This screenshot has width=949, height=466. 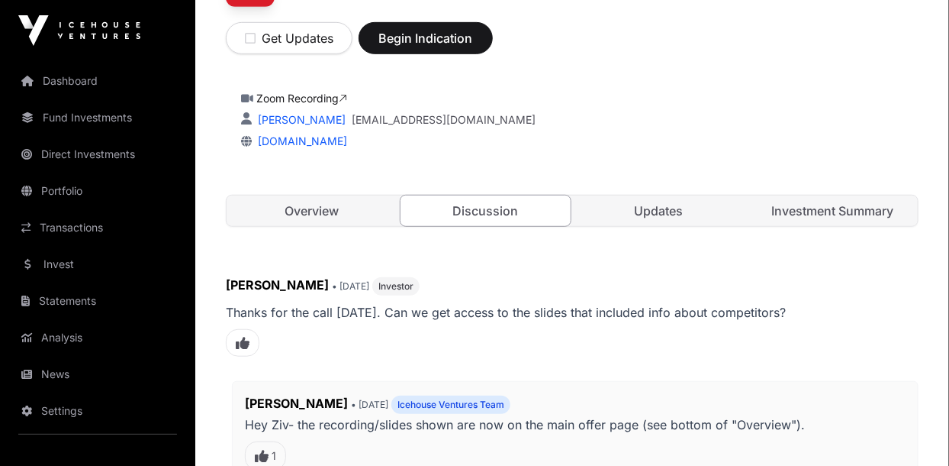 What do you see at coordinates (911, 429) in the screenshot?
I see `div: Chat Widget` at bounding box center [911, 429].